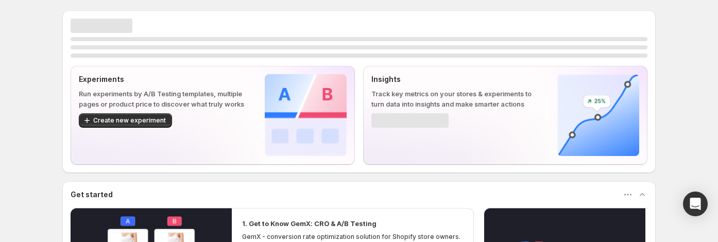 The image size is (718, 242). Describe the element at coordinates (125, 121) in the screenshot. I see `button: Create new experiment` at that location.